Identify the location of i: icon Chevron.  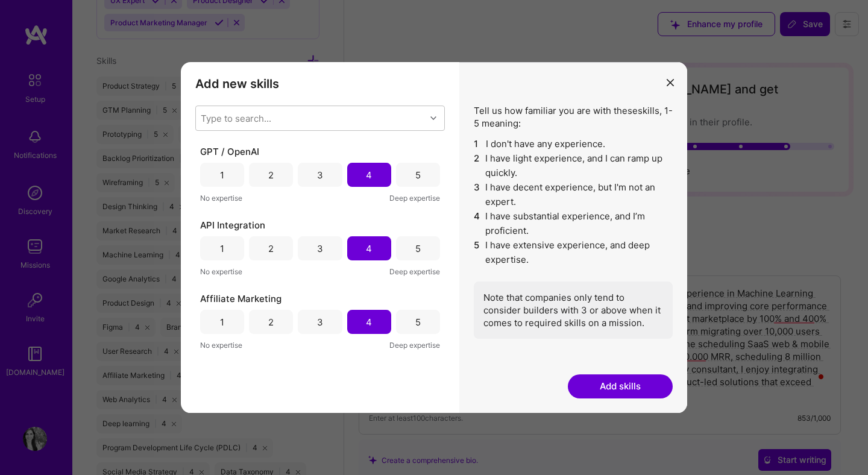
(434, 119).